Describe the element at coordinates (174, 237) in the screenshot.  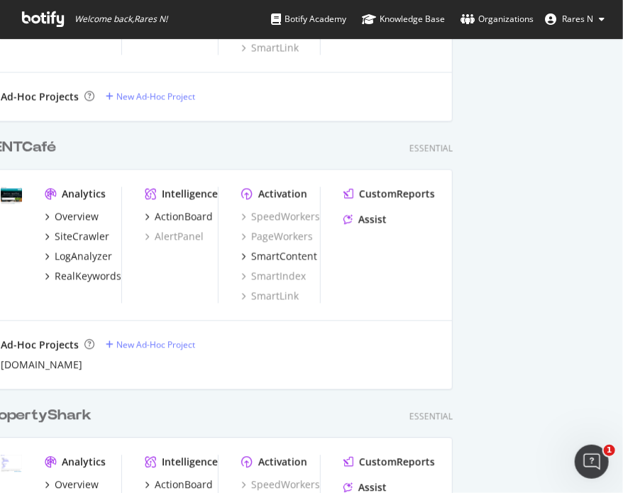
I see `div: AlertPanel` at that location.